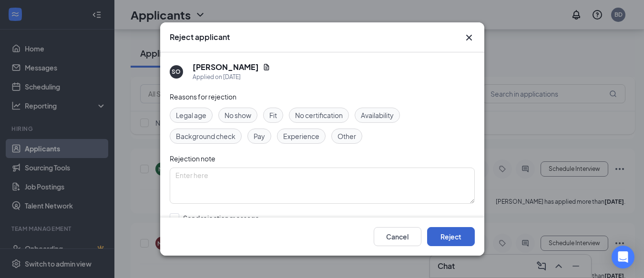 The width and height of the screenshot is (644, 278). I want to click on span: Availability, so click(377, 115).